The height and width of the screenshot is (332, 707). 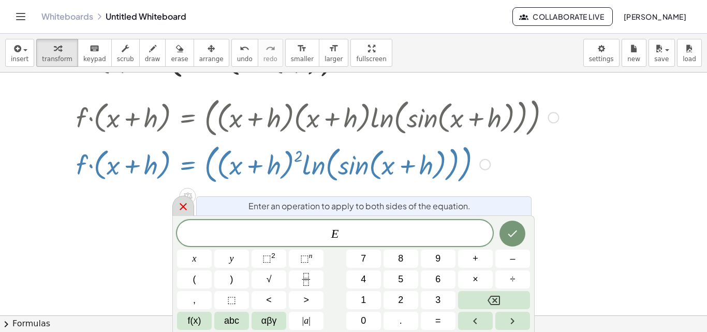 I want to click on span: 5, so click(x=401, y=279).